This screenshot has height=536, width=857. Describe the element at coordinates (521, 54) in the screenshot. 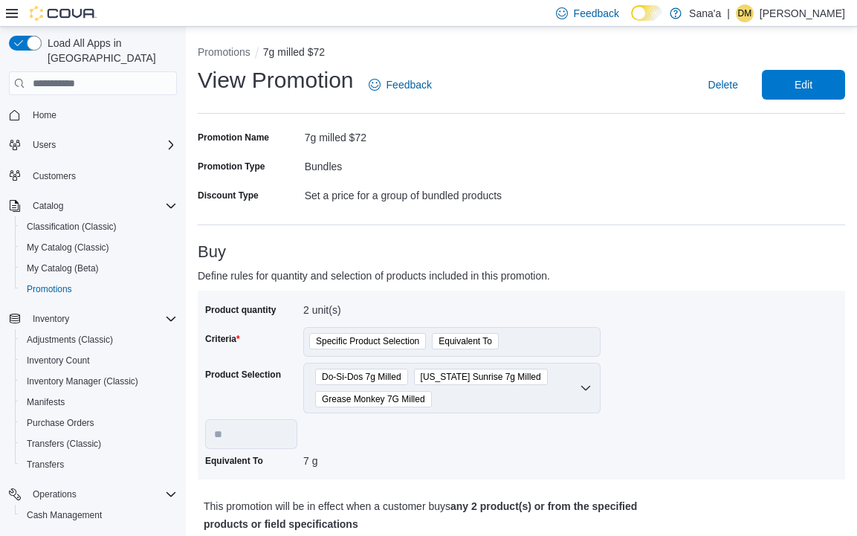

I see `nav: An example of EuiBreadcrumbs` at that location.